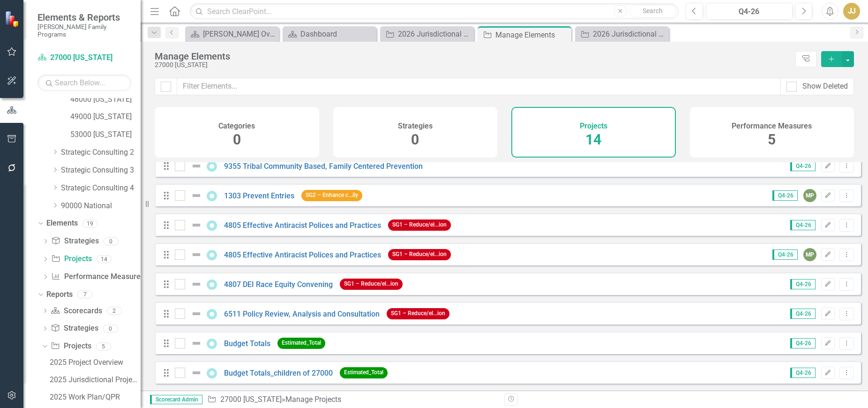 This screenshot has height=408, width=868. I want to click on a: 90000 National, so click(101, 206).